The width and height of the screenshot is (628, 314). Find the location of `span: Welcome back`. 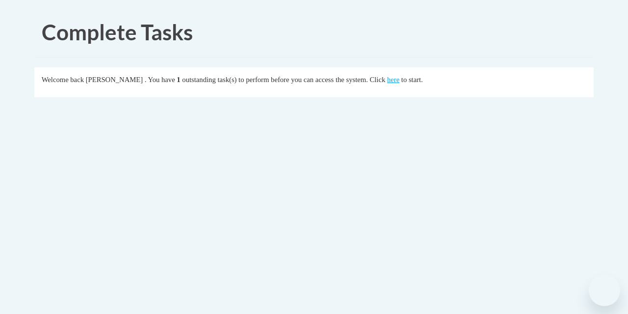

span: Welcome back is located at coordinates (63, 80).